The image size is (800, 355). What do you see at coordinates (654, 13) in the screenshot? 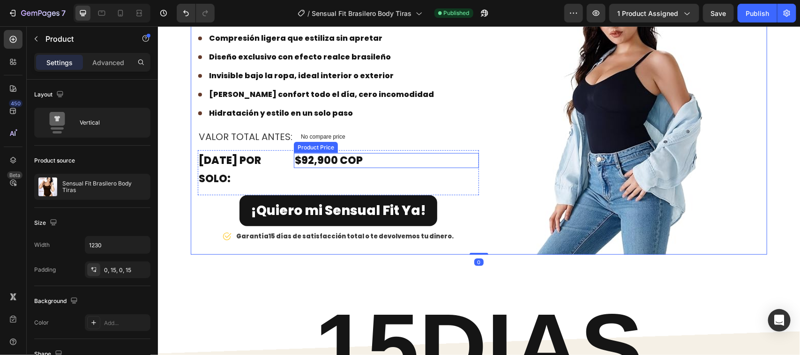
I see `button: 1 product assigned` at bounding box center [654, 13].